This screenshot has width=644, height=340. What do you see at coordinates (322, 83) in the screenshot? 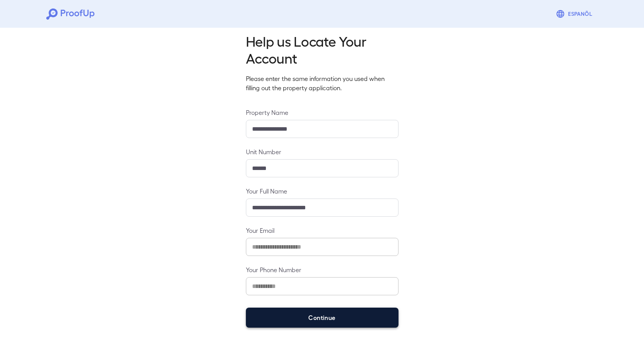
I see `p: Please enter the same information you used when filling out the property application.` at bounding box center [322, 83].